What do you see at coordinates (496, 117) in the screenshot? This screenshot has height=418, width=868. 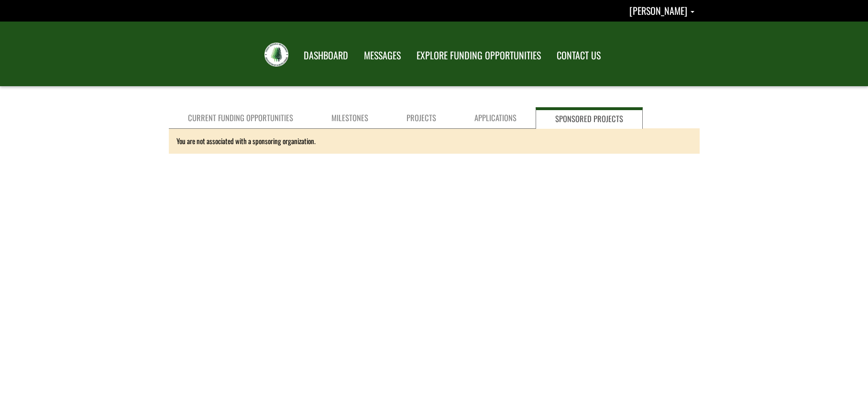 I see `a: Applications` at bounding box center [496, 117].